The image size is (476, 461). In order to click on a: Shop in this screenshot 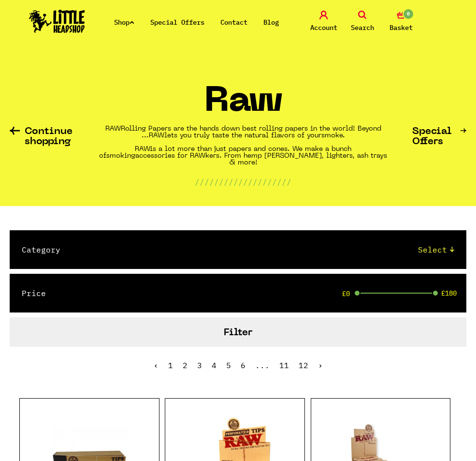, I will do `click(124, 23)`.